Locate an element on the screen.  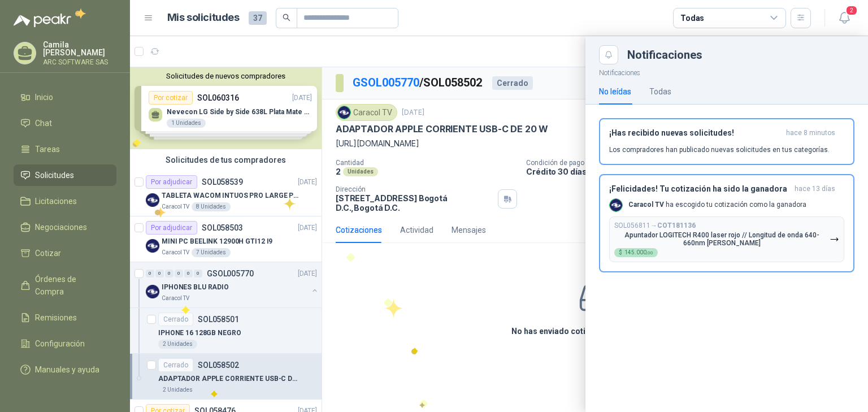
div: No leídas is located at coordinates (615, 92).